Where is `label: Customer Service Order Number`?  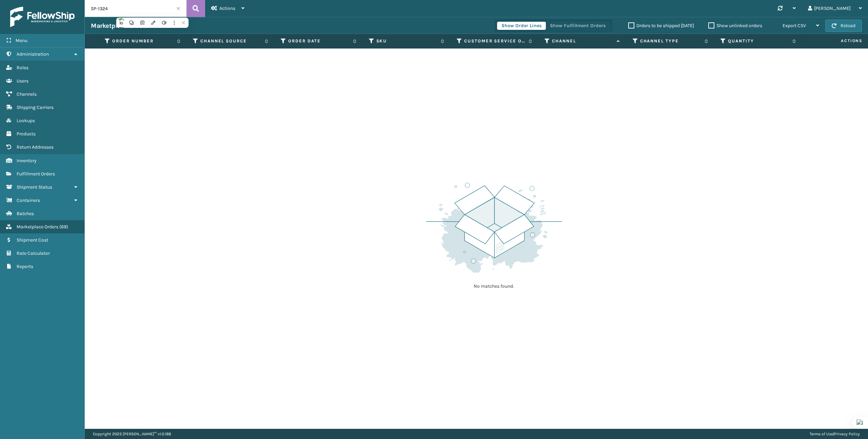
label: Customer Service Order Number is located at coordinates (495, 41).